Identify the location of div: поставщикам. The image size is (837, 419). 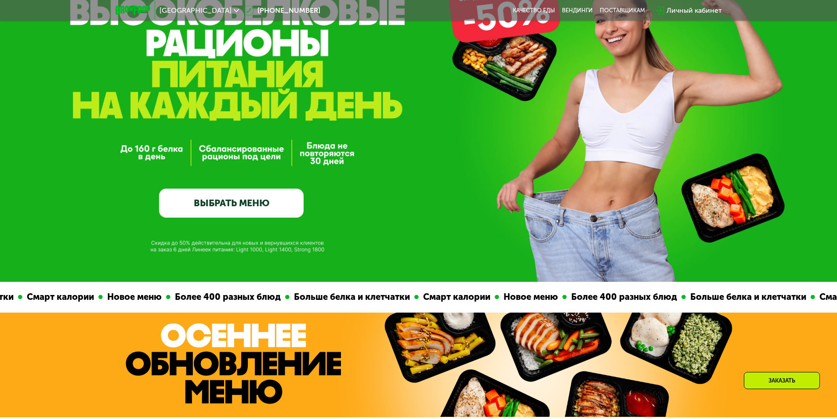
(622, 11).